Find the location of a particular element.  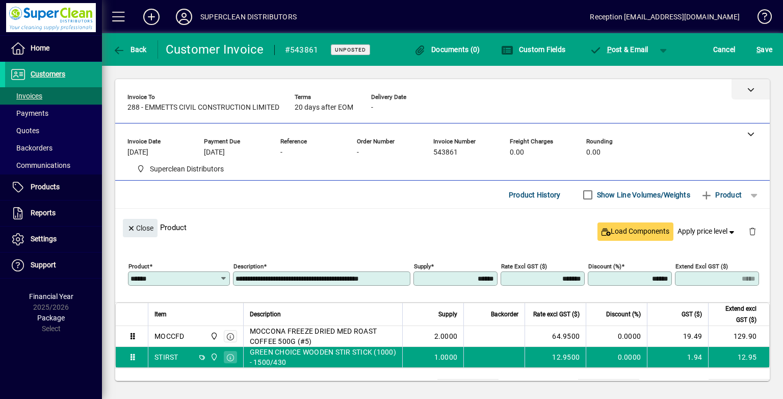

span: 543861 is located at coordinates (445, 152).